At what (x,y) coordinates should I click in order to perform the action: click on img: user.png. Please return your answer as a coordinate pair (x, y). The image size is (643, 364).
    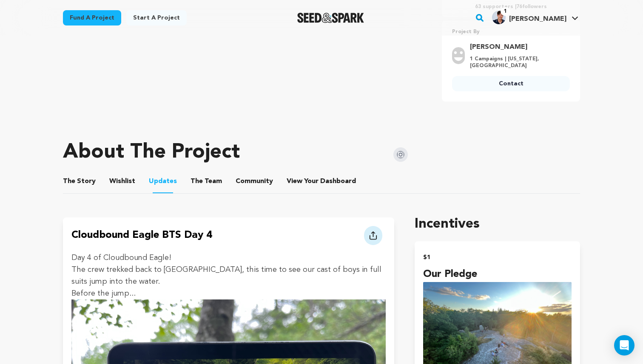
    Looking at the image, I should click on (458, 56).